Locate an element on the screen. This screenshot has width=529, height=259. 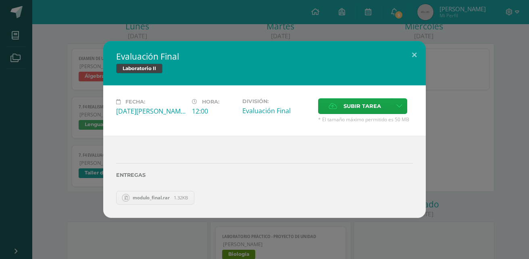
div: 12:00 is located at coordinates (214, 111).